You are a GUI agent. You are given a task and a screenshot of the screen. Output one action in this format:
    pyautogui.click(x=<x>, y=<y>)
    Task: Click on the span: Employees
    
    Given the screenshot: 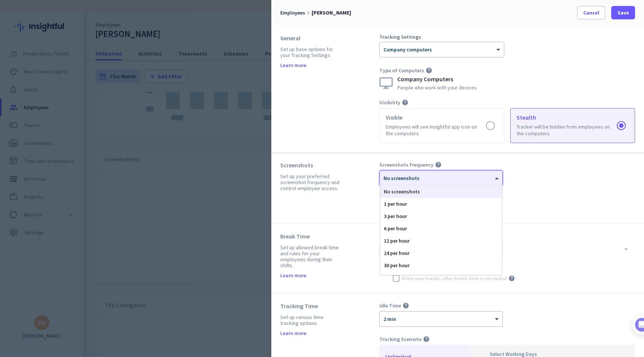 What is the action you would take?
    pyautogui.click(x=293, y=13)
    